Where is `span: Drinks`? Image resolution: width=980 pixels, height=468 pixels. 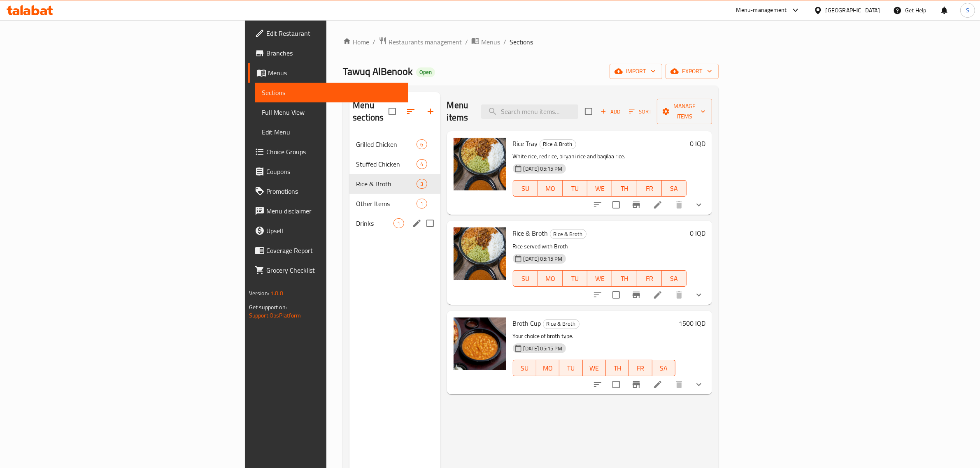
span: Drinks is located at coordinates (375, 223).